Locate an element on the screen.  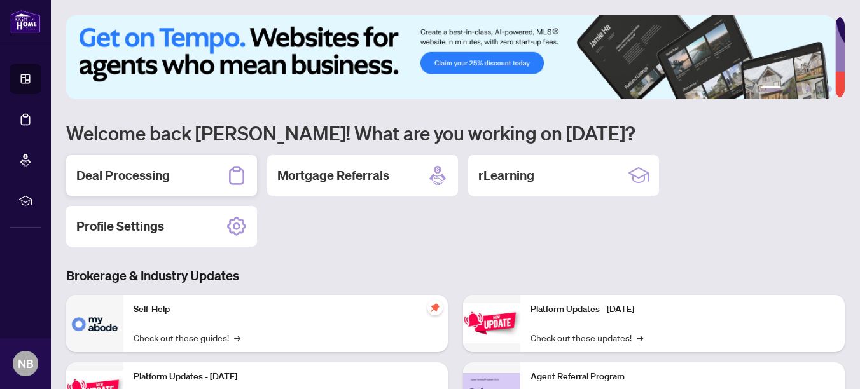
h2: Mortgage Referrals is located at coordinates (333, 175).